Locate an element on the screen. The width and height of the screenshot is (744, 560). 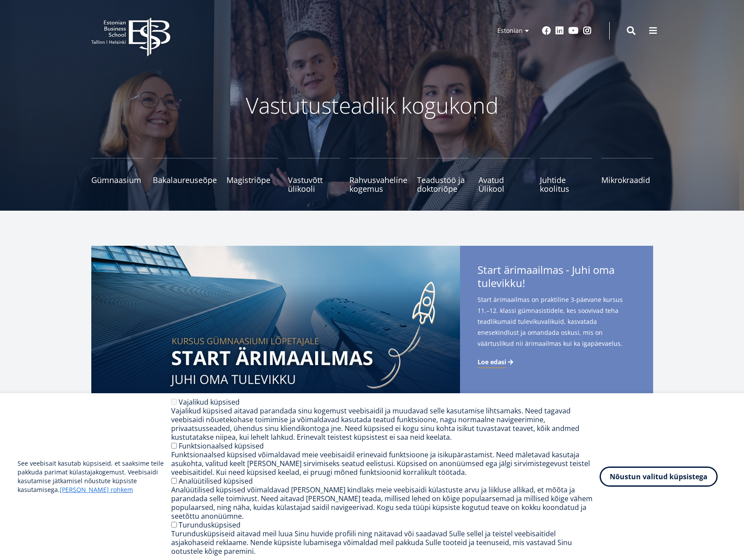
span: Avatud Ülikool is located at coordinates (505, 184).